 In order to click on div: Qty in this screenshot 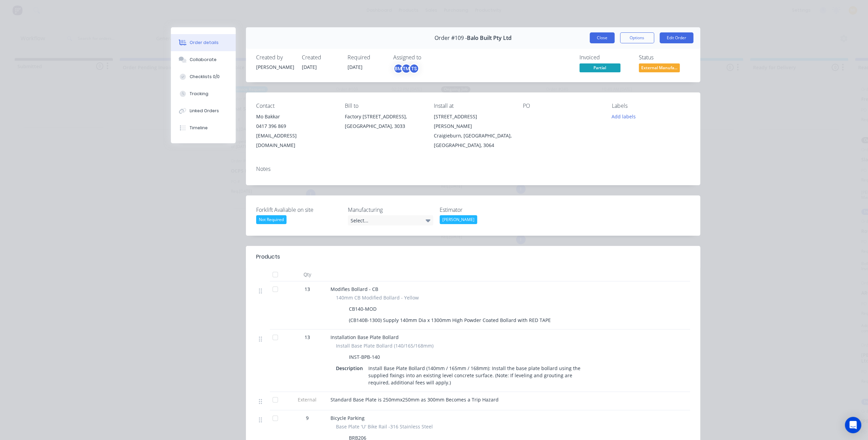, I will do `click(308, 275)`.